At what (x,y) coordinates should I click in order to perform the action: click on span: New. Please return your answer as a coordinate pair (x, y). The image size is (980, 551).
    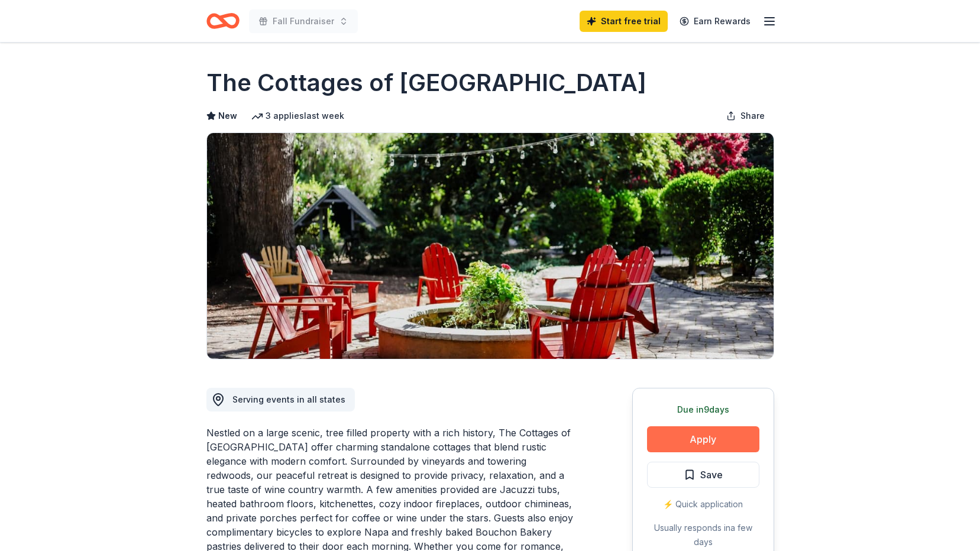
    Looking at the image, I should click on (228, 116).